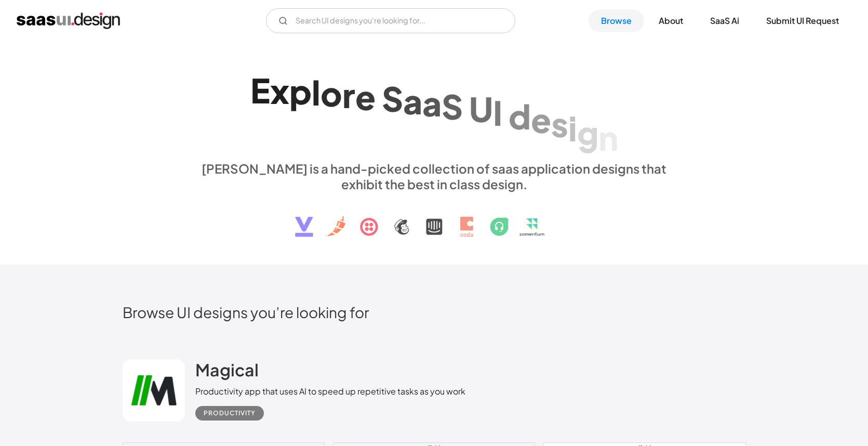 The height and width of the screenshot is (446, 868). Describe the element at coordinates (671, 21) in the screenshot. I see `a: About` at that location.